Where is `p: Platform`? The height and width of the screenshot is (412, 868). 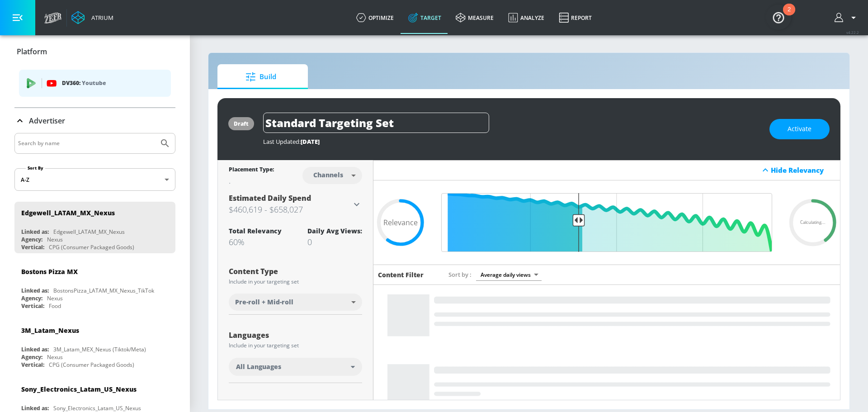
p: Platform is located at coordinates (32, 52).